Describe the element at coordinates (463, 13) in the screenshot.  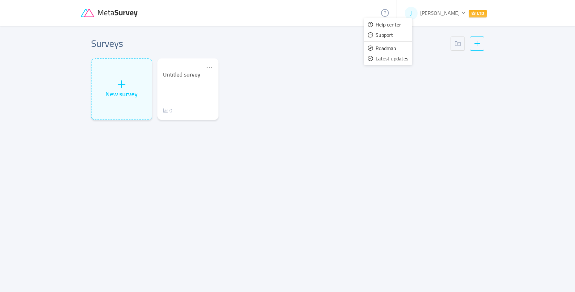
I see `i: icon: down` at that location.